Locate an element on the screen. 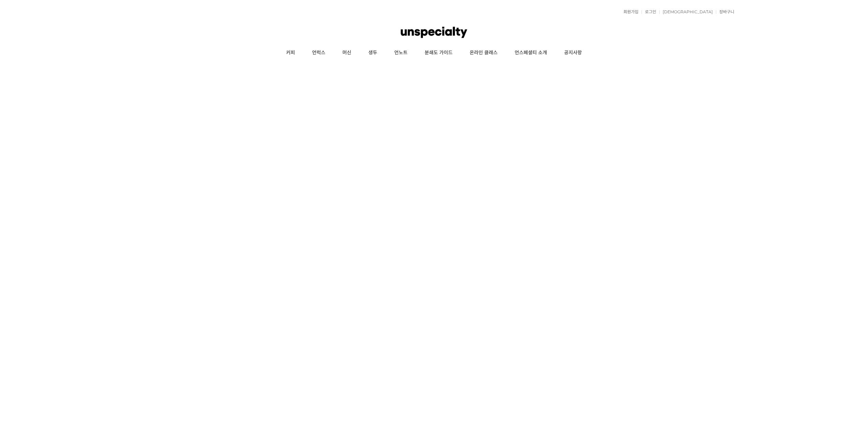  a: 머신 is located at coordinates (347, 53).